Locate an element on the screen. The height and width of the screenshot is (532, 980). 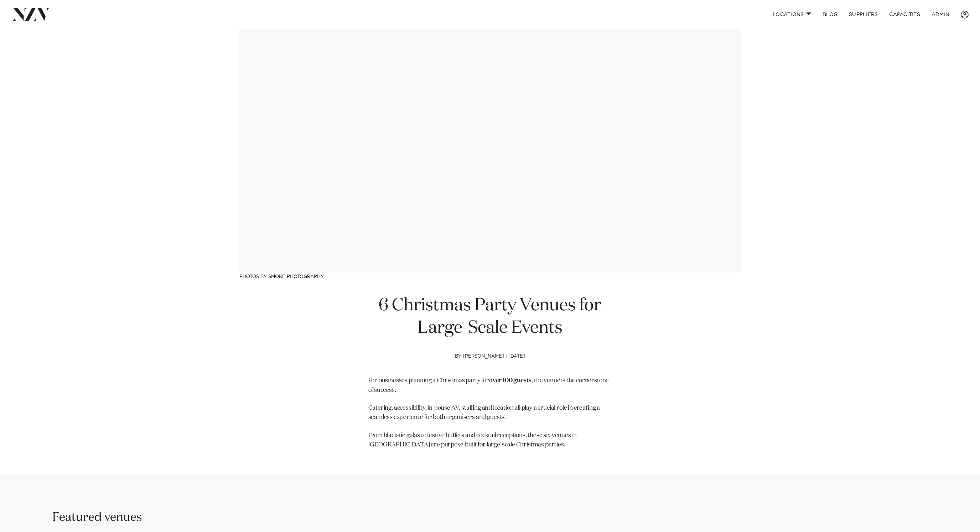
span: , the venue is the cornerstone of success. is located at coordinates (489, 385).